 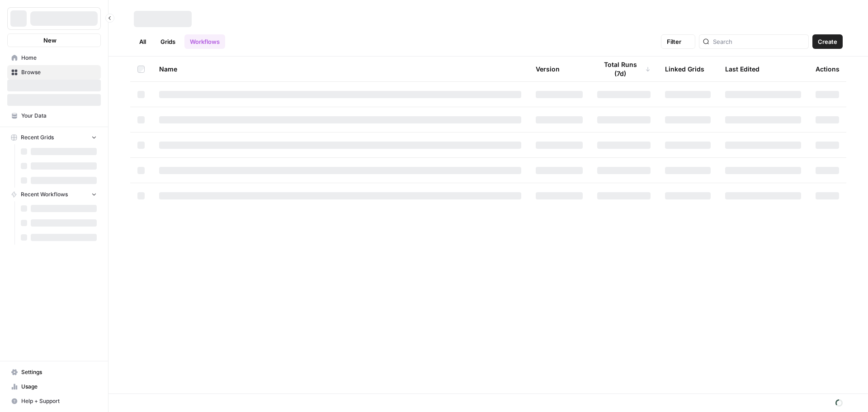 What do you see at coordinates (167, 42) in the screenshot?
I see `a: Grids` at bounding box center [167, 42].